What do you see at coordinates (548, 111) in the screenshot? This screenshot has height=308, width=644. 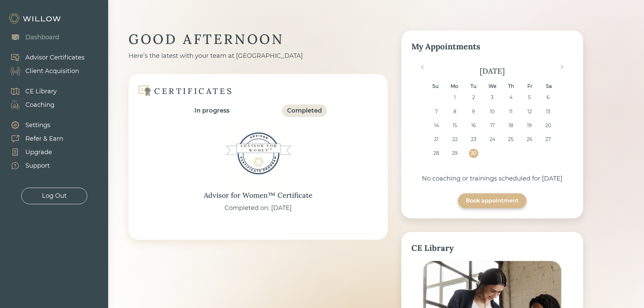 I see `div: Choose Saturday, September 13th, 2025` at bounding box center [548, 111].